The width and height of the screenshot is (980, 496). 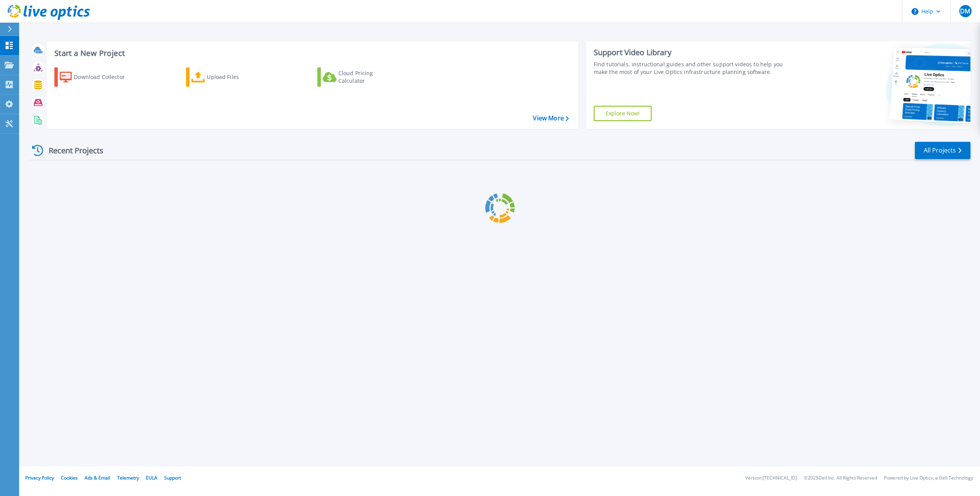 What do you see at coordinates (238, 77) in the screenshot?
I see `div: Upload Files` at bounding box center [238, 77].